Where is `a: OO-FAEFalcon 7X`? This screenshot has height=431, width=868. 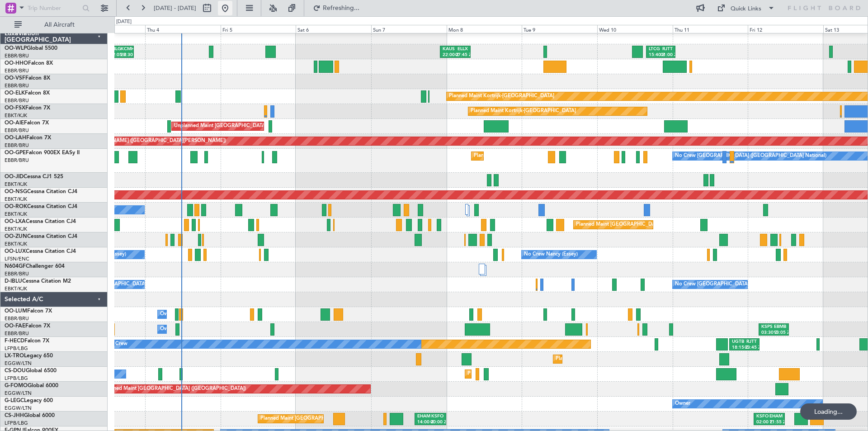 a: OO-FAEFalcon 7X is located at coordinates (27, 326).